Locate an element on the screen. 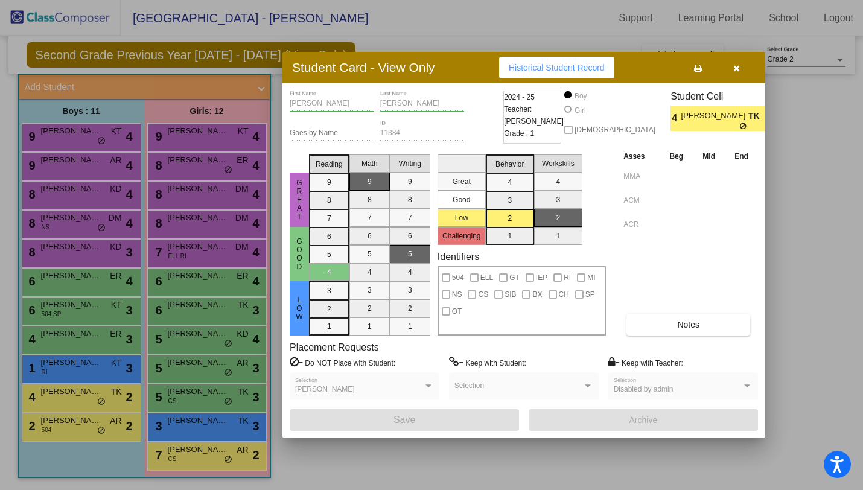 This screenshot has height=490, width=863. th: Beg is located at coordinates (676, 156).